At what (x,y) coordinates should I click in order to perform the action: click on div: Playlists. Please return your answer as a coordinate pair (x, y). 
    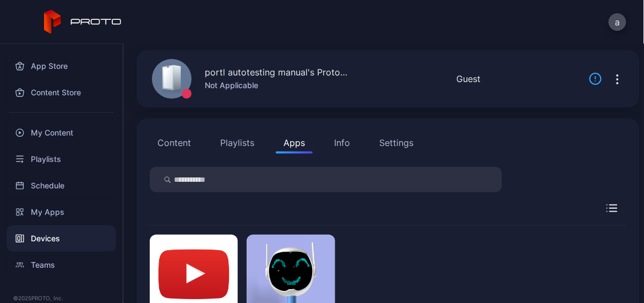
    Looking at the image, I should click on (61, 159).